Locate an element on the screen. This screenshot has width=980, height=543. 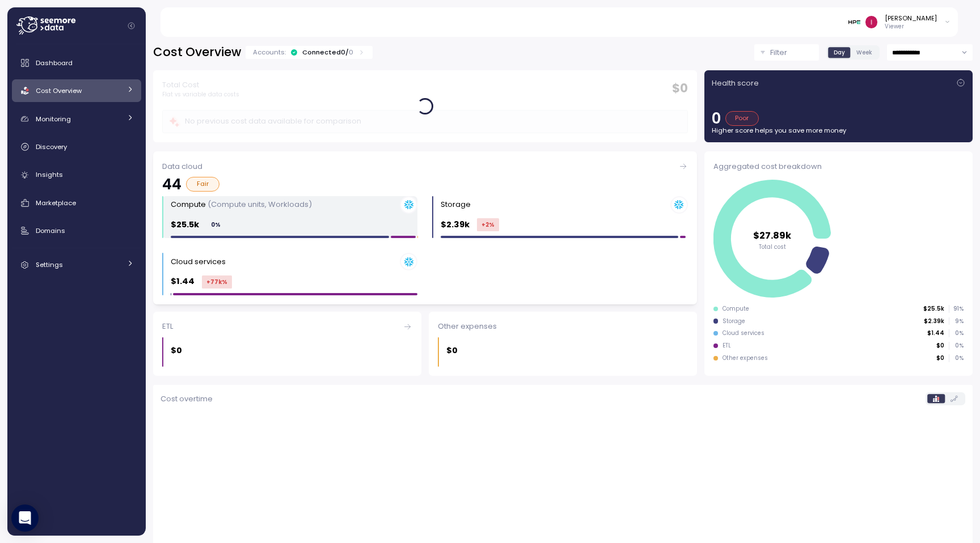
p: Viewer is located at coordinates (911, 26).